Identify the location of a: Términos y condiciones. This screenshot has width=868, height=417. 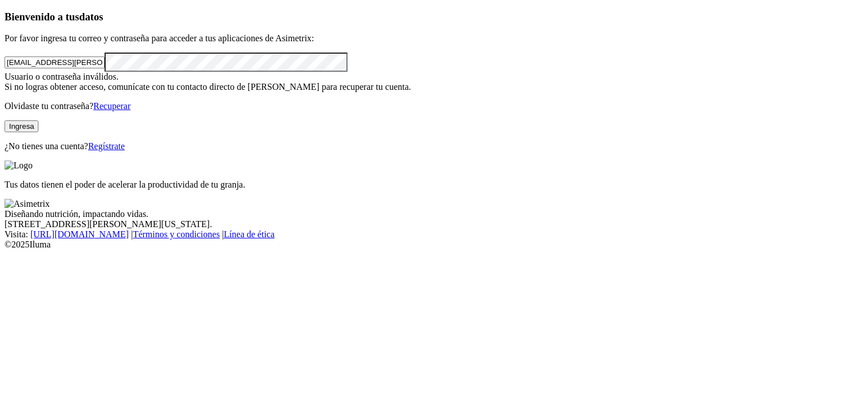
(177, 234).